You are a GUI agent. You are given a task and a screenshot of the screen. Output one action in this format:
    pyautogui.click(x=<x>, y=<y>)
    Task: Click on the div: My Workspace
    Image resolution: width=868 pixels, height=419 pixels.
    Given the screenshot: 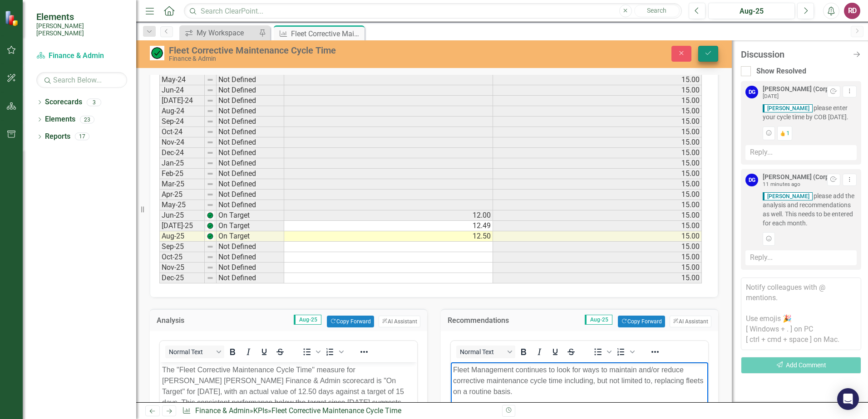 What is the action you would take?
    pyautogui.click(x=226, y=32)
    